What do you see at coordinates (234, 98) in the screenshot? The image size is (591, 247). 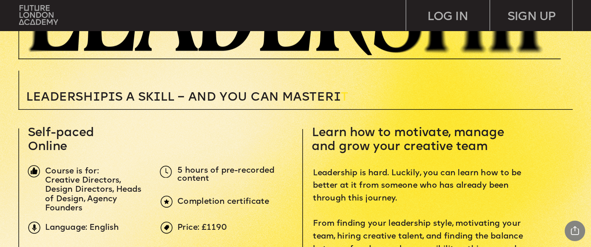 I see `p: T` at bounding box center [234, 98].